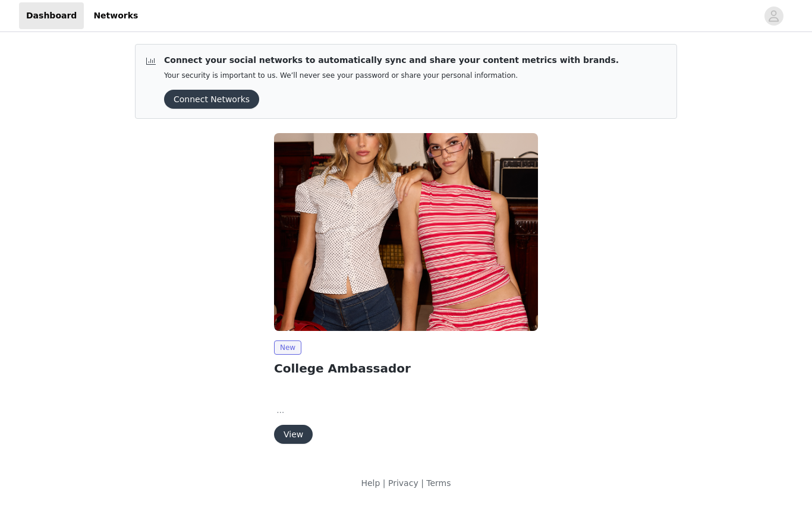  Describe the element at coordinates (392, 60) in the screenshot. I see `p: Connect your social networks to automatically sync and share your content metrics with brands.` at that location.